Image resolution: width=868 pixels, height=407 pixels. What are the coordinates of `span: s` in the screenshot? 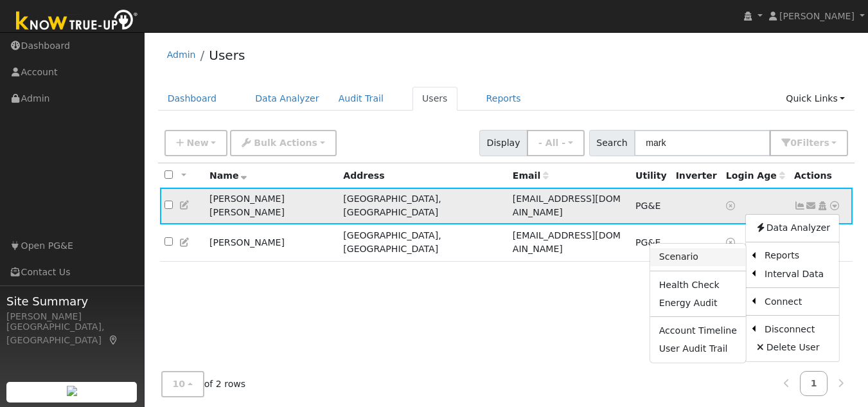 It's located at (826, 143).